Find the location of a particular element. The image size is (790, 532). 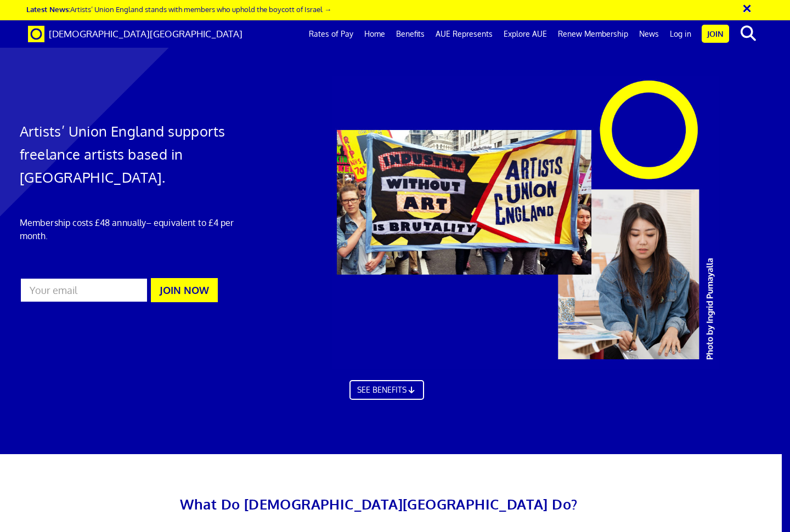

a: Log in is located at coordinates (680, 34).